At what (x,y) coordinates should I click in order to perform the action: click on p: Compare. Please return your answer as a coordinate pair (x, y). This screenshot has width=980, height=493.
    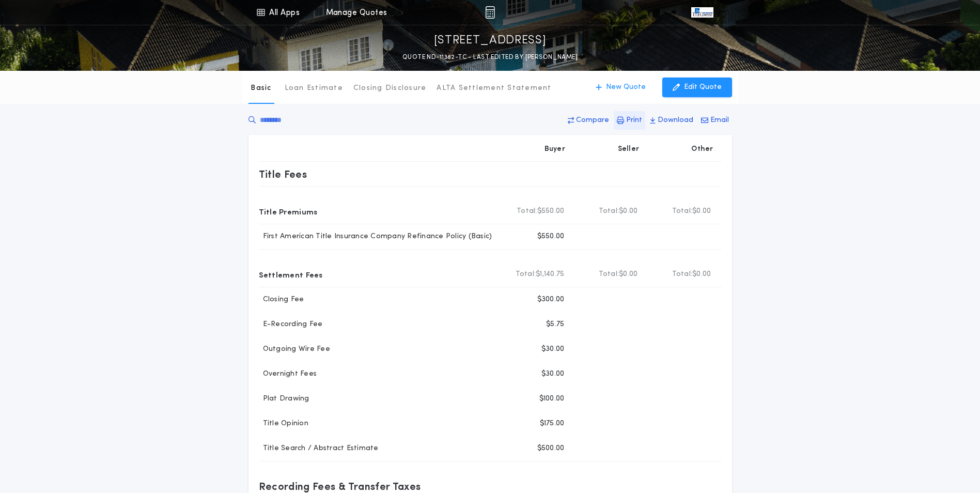
    Looking at the image, I should click on (593, 120).